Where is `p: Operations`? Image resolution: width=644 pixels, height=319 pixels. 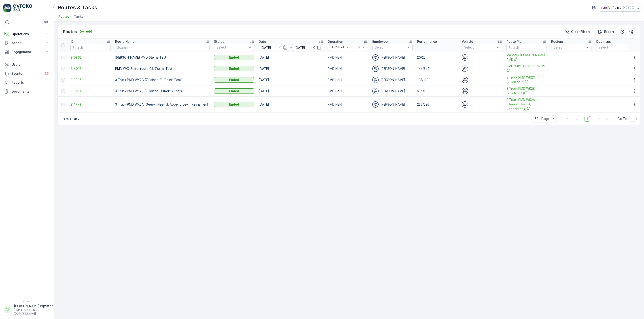
p: Operations is located at coordinates (27, 34).